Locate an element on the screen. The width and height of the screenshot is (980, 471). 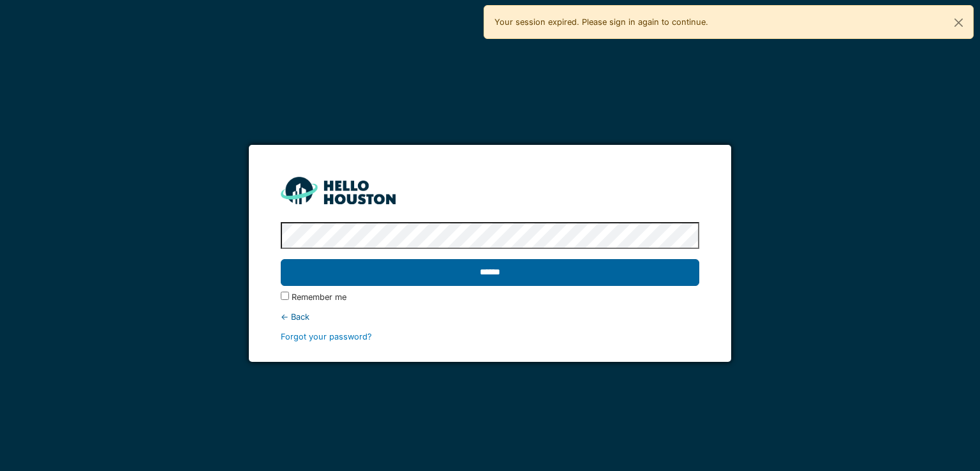
div: Your session expired. Please sign in again to continue. is located at coordinates (729, 22).